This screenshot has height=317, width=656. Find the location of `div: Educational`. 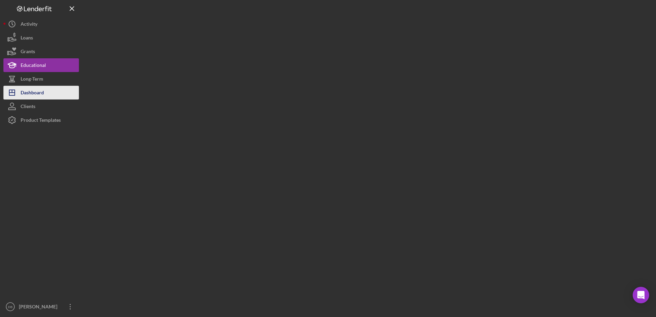

div: Educational is located at coordinates (33, 66).